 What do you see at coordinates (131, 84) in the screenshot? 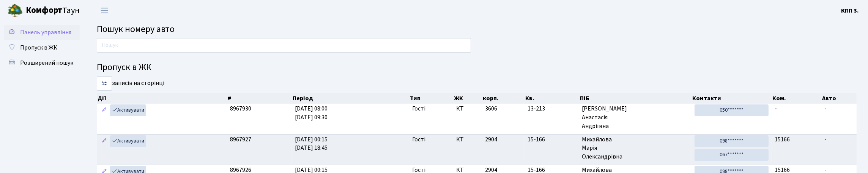
I see `label: записів на сторінці` at bounding box center [131, 84].